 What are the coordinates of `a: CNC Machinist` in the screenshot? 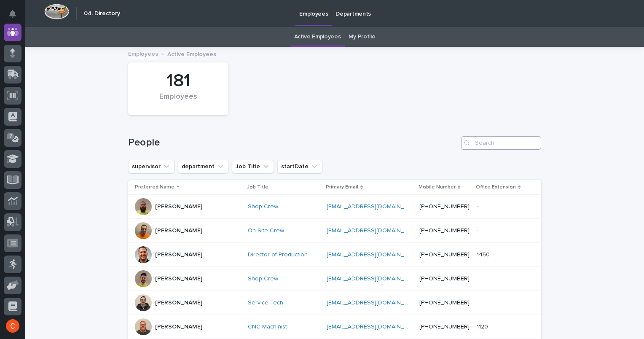 It's located at (267, 327).